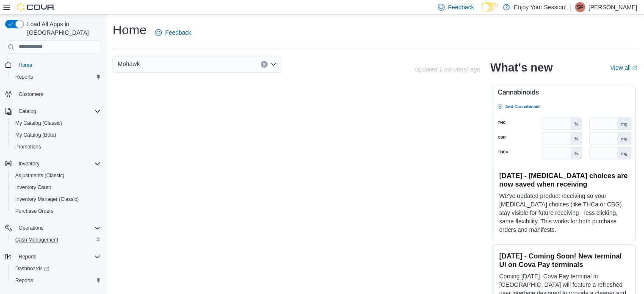  What do you see at coordinates (580, 7) in the screenshot?
I see `div: Sebastian Paciocco` at bounding box center [580, 7].